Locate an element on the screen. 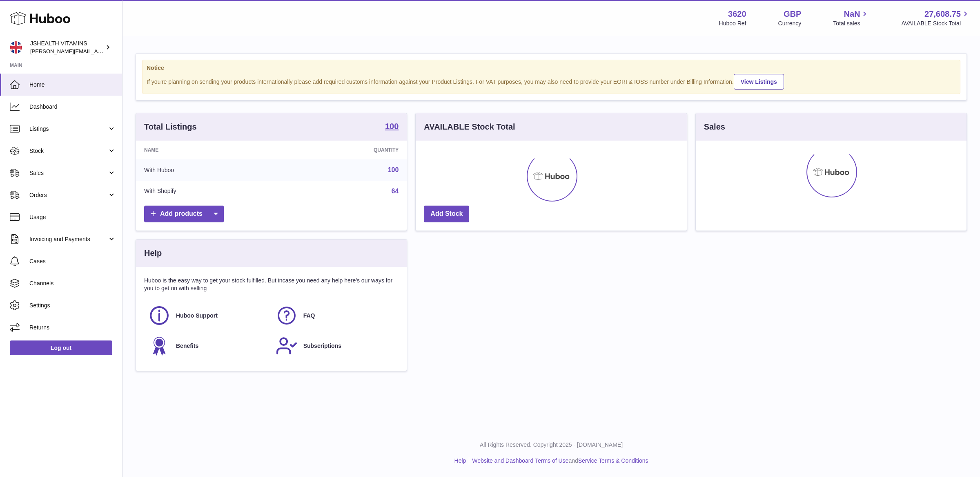 The width and height of the screenshot is (980, 477). div: Huboo Ref is located at coordinates (733, 23).